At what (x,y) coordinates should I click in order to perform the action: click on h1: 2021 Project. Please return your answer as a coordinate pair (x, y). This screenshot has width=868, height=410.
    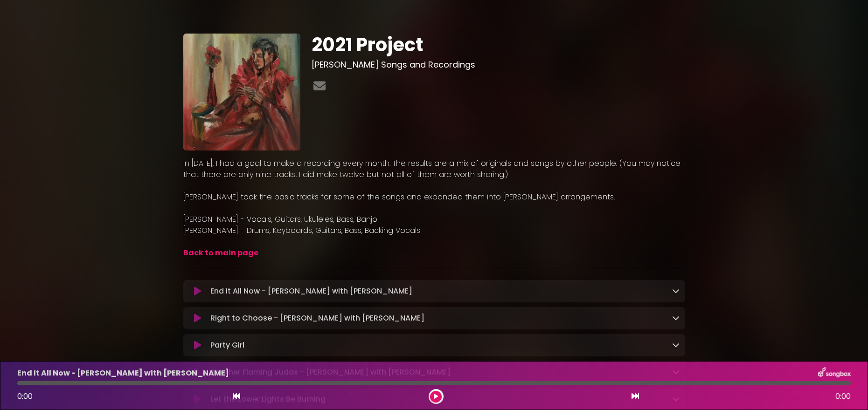
    Looking at the image, I should click on (498, 45).